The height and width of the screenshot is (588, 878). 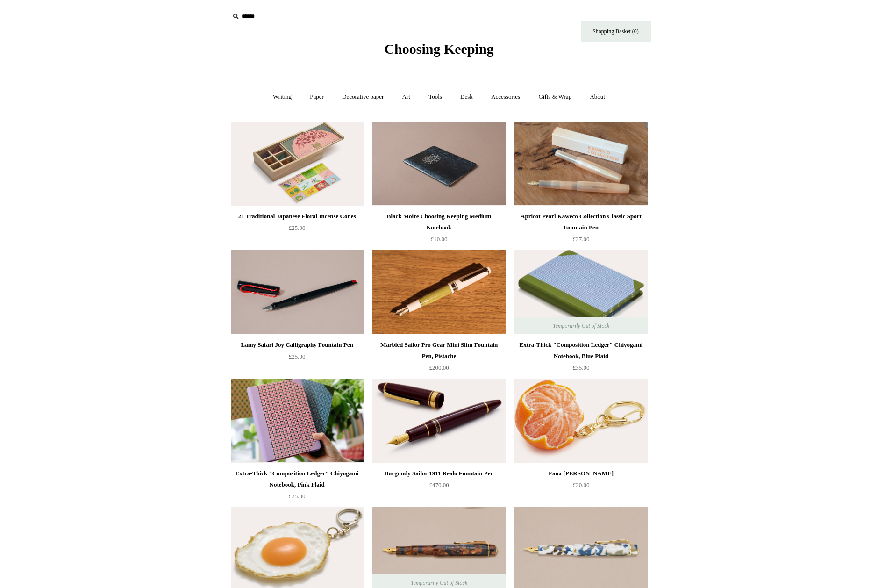 I want to click on a: Tools, so click(x=436, y=97).